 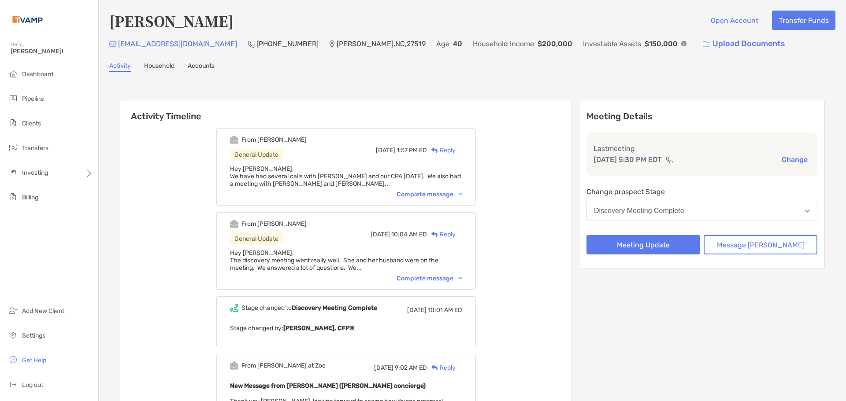 What do you see at coordinates (13, 148) in the screenshot?
I see `img: transfers icon` at bounding box center [13, 148].